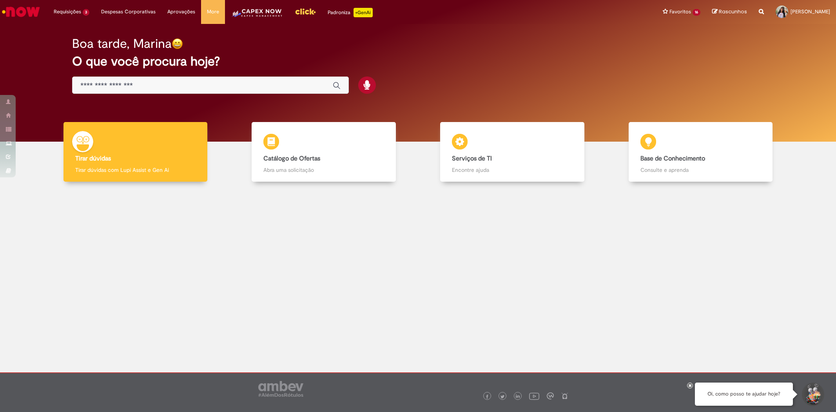 Image resolution: width=836 pixels, height=412 pixels. What do you see at coordinates (733, 11) in the screenshot?
I see `span: Rascunhos` at bounding box center [733, 11].